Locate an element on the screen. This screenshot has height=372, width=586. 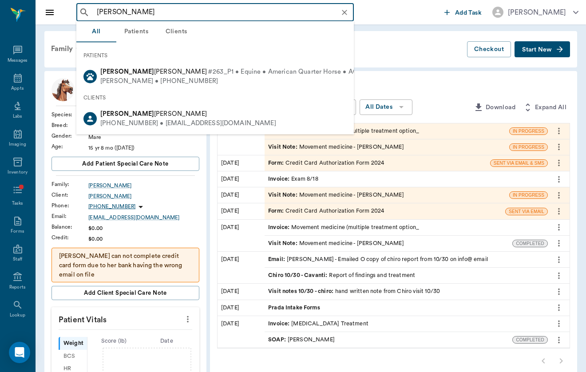
span: Expand All is located at coordinates (550, 107).